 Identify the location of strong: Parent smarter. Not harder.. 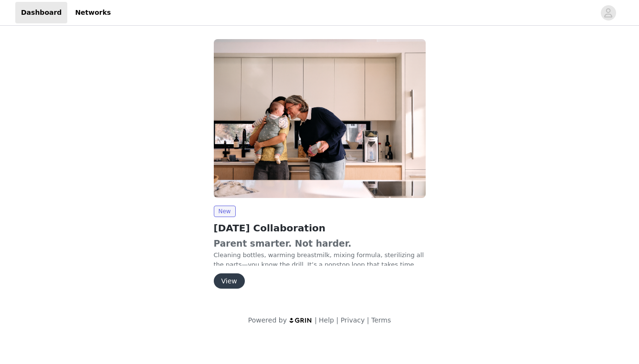
(283, 243).